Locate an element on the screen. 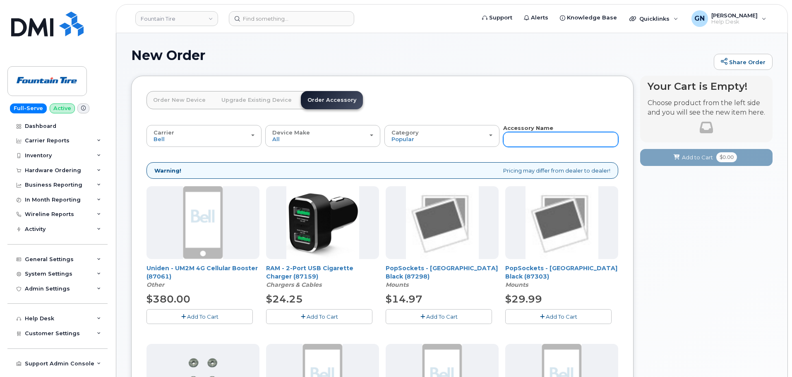  span: Bell is located at coordinates (159, 139).